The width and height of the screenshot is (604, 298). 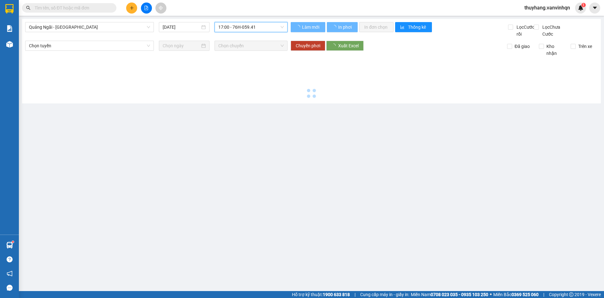 What do you see at coordinates (308, 46) in the screenshot?
I see `button: Chuyển phơi` at bounding box center [308, 46].